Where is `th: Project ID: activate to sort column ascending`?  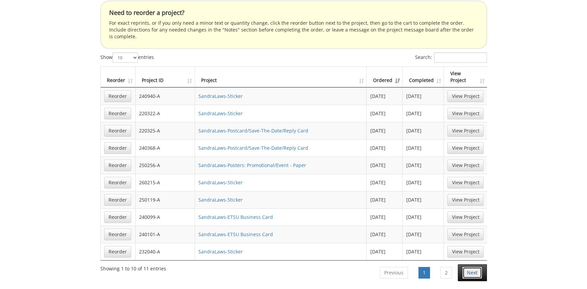 th: Project ID: activate to sort column ascending is located at coordinates (166, 77).